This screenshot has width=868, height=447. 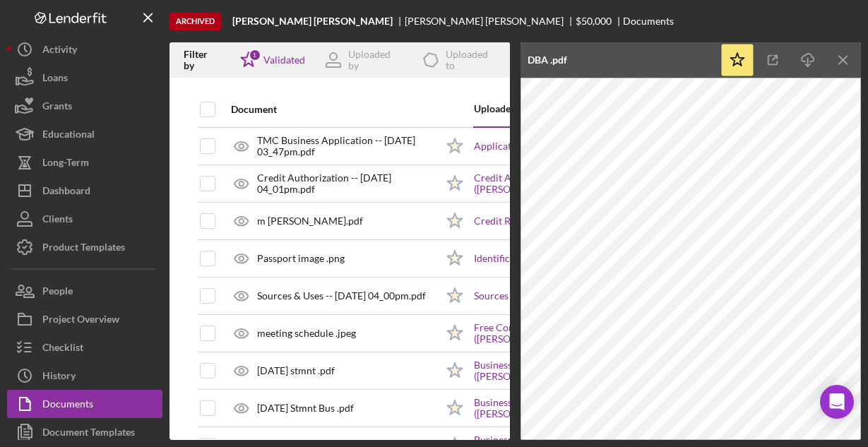 I want to click on button: Dashboard, so click(x=85, y=191).